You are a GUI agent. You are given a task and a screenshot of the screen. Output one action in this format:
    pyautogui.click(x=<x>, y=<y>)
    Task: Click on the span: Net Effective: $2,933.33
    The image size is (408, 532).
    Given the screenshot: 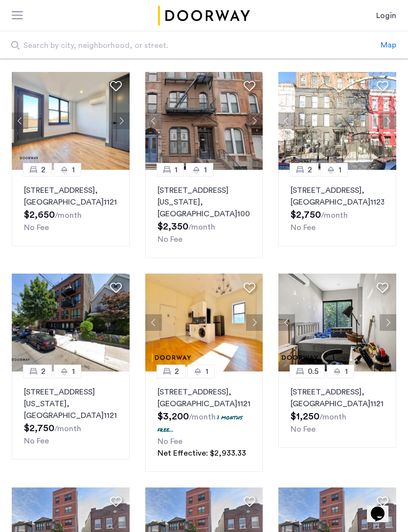 What is the action you would take?
    pyautogui.click(x=202, y=453)
    